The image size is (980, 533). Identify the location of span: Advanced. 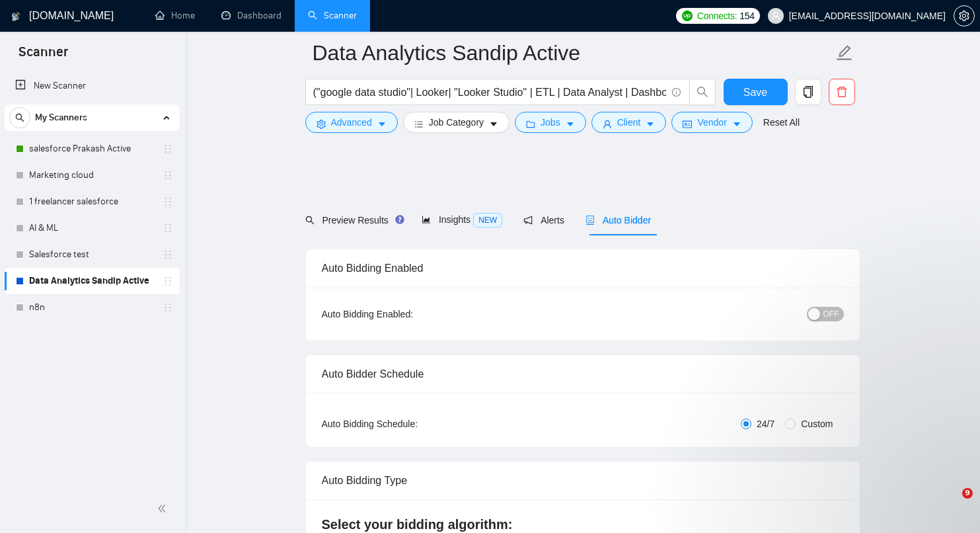
(352, 122).